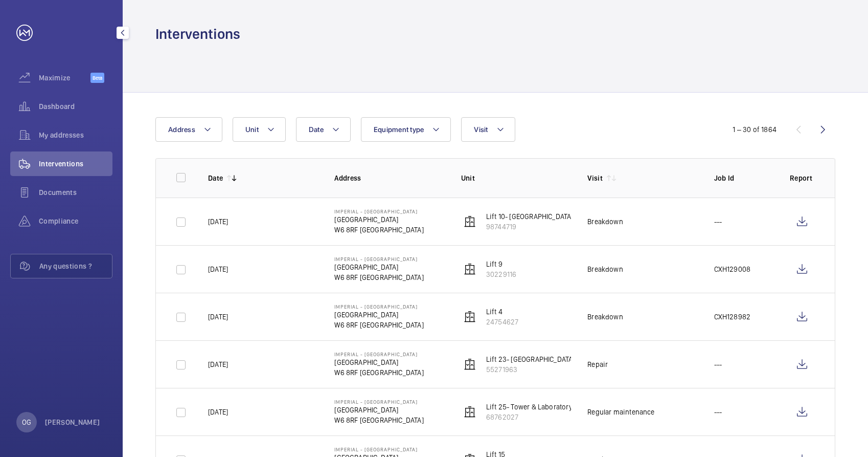 The height and width of the screenshot is (457, 868). Describe the element at coordinates (27, 422) in the screenshot. I see `p: OG` at that location.